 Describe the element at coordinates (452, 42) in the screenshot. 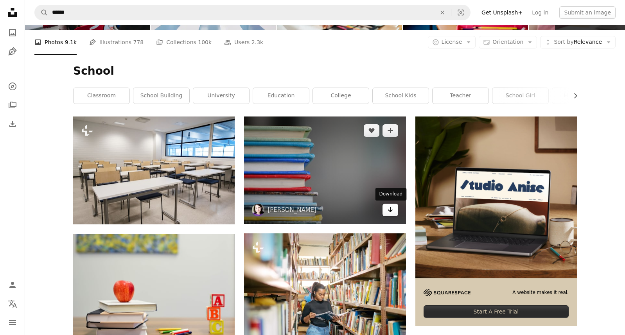

I see `span: License` at that location.